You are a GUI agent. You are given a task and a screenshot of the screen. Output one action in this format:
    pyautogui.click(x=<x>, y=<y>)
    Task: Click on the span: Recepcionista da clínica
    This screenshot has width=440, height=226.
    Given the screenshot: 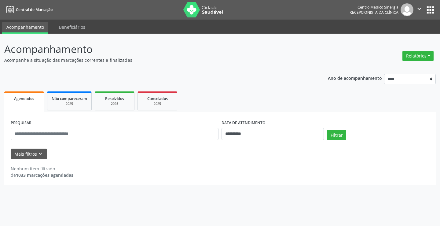 What is the action you would take?
    pyautogui.click(x=374, y=12)
    